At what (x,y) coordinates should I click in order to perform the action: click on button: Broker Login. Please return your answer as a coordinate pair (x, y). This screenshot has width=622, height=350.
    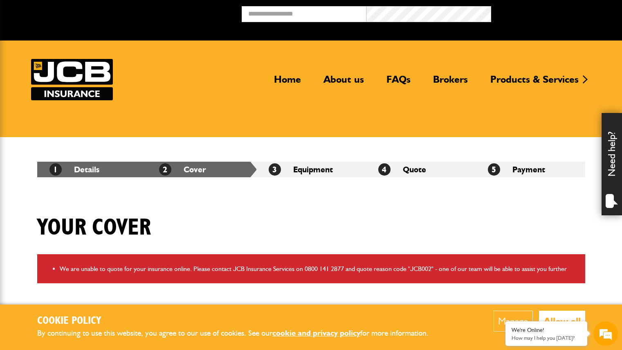
    Looking at the image, I should click on (553, 12).